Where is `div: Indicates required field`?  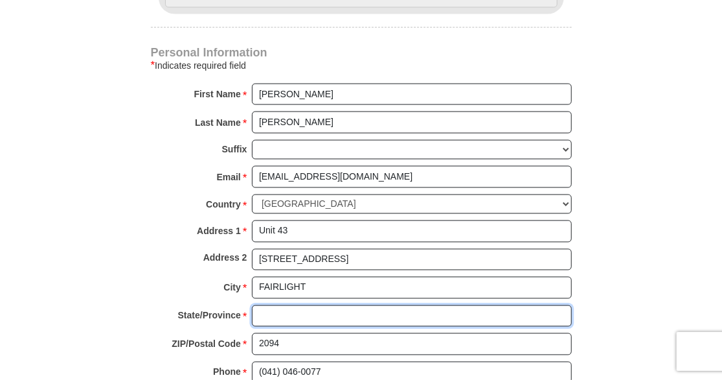 div: Indicates required field is located at coordinates (362, 65).